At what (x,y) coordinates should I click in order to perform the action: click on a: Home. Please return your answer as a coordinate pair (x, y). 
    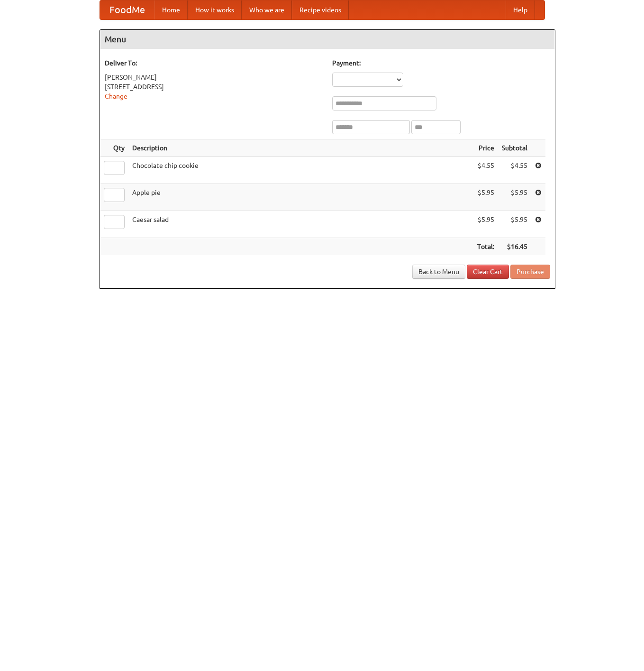
    Looking at the image, I should click on (171, 10).